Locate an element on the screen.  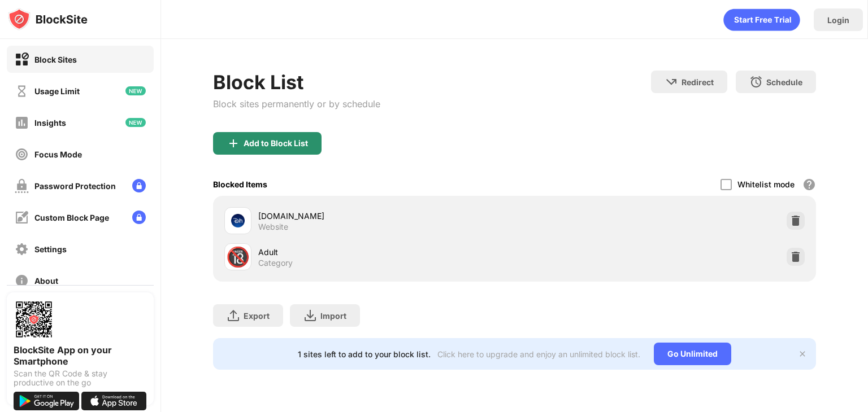
div: Redirect is located at coordinates (698, 82).